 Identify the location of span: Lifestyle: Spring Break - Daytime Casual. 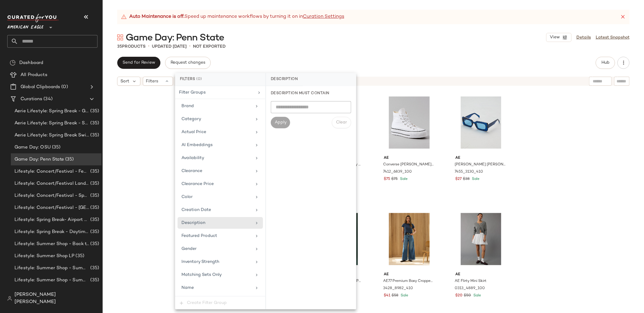
(51, 232).